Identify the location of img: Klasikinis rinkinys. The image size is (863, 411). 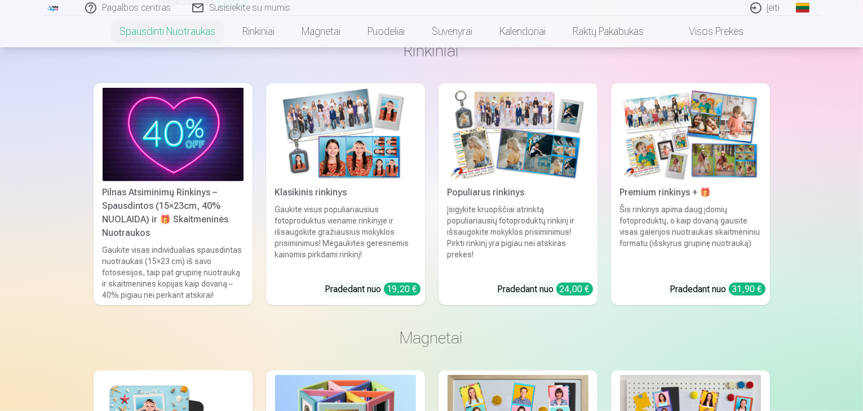
(345, 135).